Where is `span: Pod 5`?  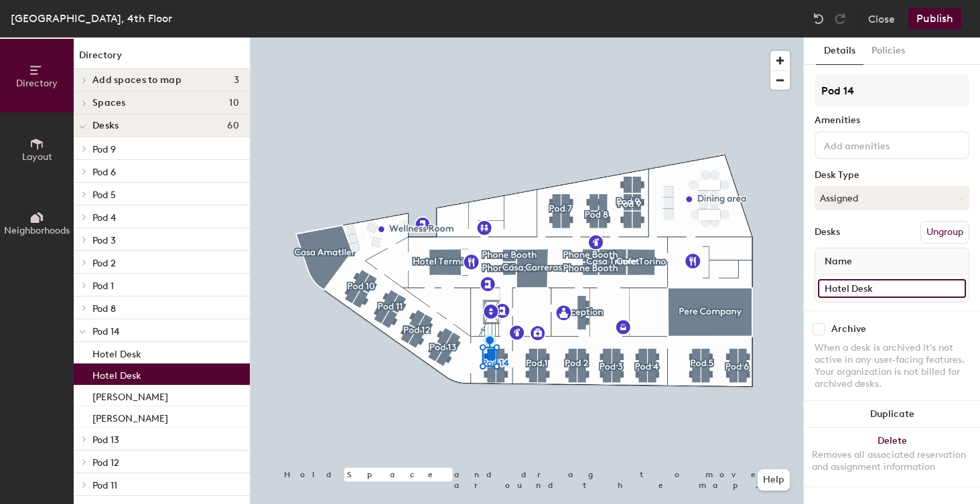
span: Pod 5 is located at coordinates (103, 195).